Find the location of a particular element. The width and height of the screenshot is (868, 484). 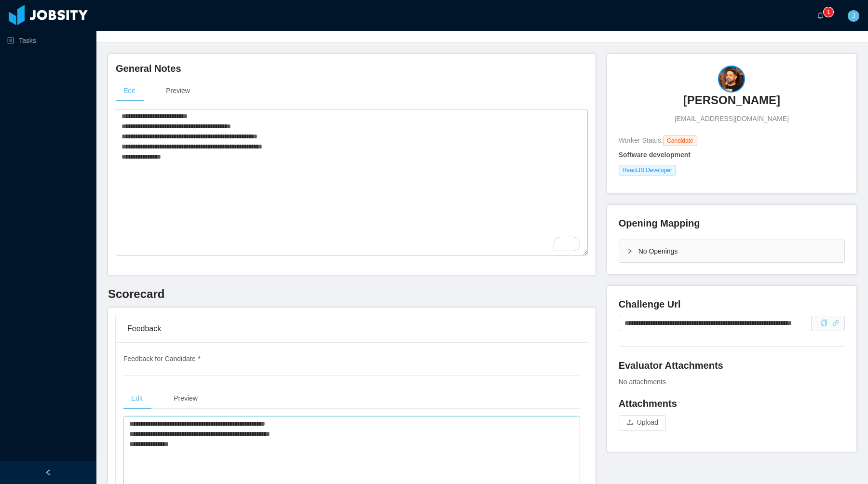

div: Copy is located at coordinates (825, 323).